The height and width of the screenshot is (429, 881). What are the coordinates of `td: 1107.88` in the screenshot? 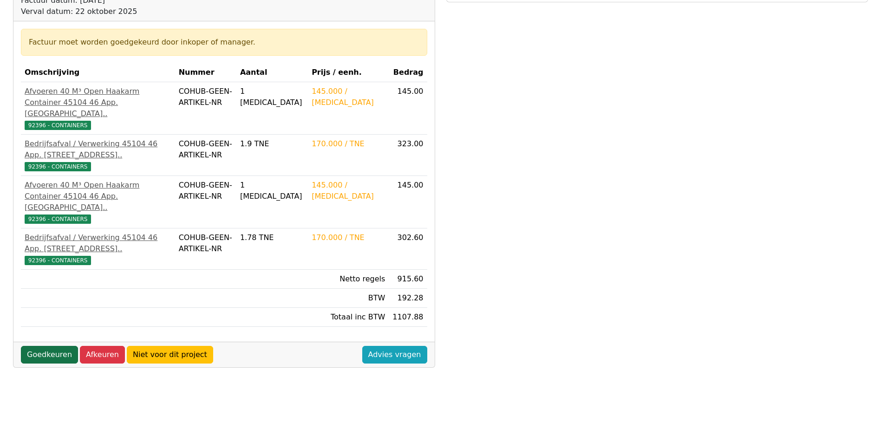 It's located at (408, 317).